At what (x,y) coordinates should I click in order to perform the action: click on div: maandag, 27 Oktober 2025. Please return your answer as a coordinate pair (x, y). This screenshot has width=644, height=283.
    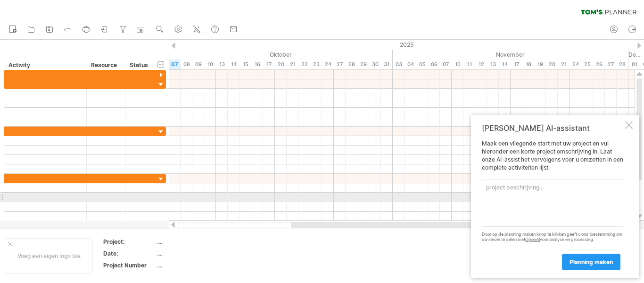
    Looking at the image, I should click on (339, 64).